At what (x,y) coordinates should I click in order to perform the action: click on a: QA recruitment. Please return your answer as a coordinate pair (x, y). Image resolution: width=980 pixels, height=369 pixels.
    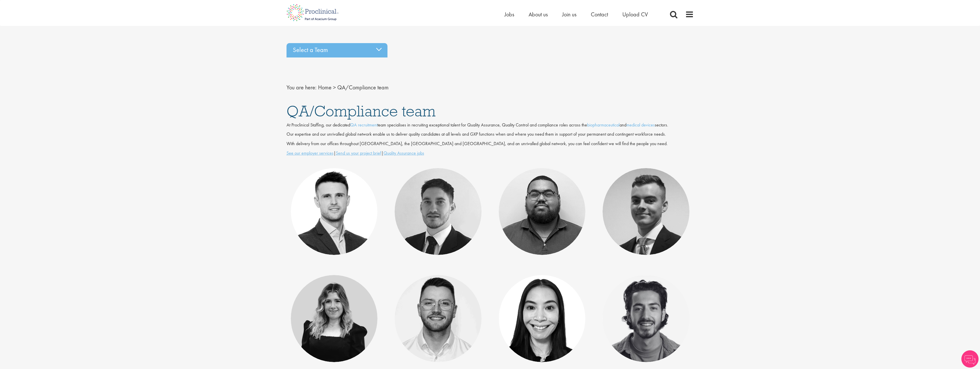
    Looking at the image, I should click on (364, 125).